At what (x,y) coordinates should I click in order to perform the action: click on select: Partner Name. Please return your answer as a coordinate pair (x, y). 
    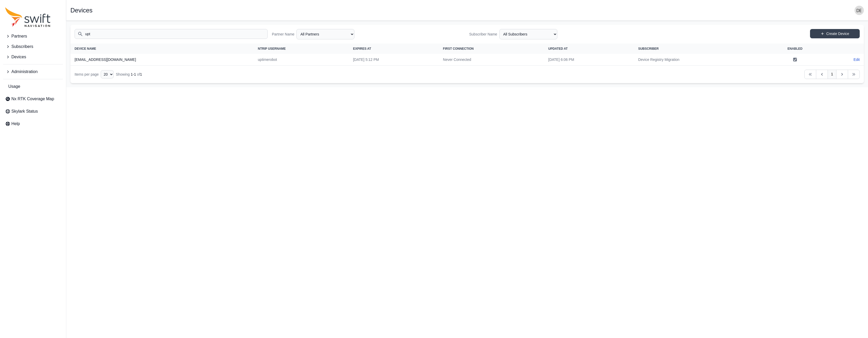
    Looking at the image, I should click on (325, 34).